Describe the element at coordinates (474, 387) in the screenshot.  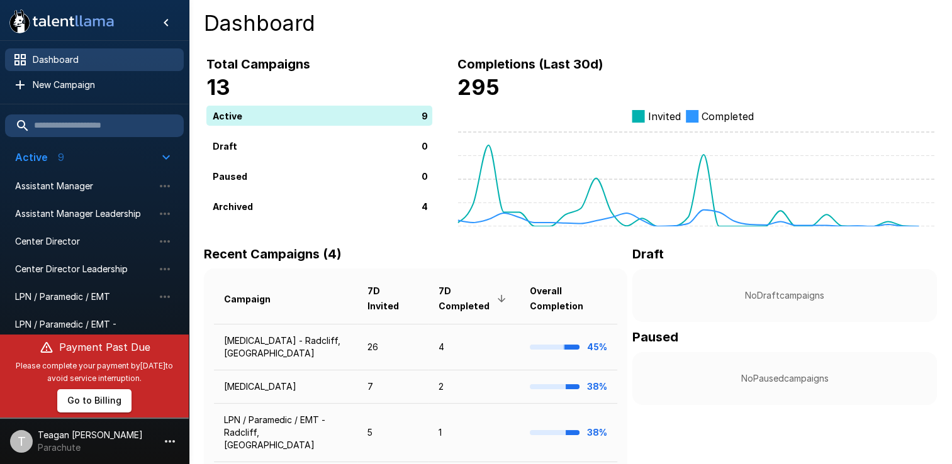
I see `td: 2` at that location.